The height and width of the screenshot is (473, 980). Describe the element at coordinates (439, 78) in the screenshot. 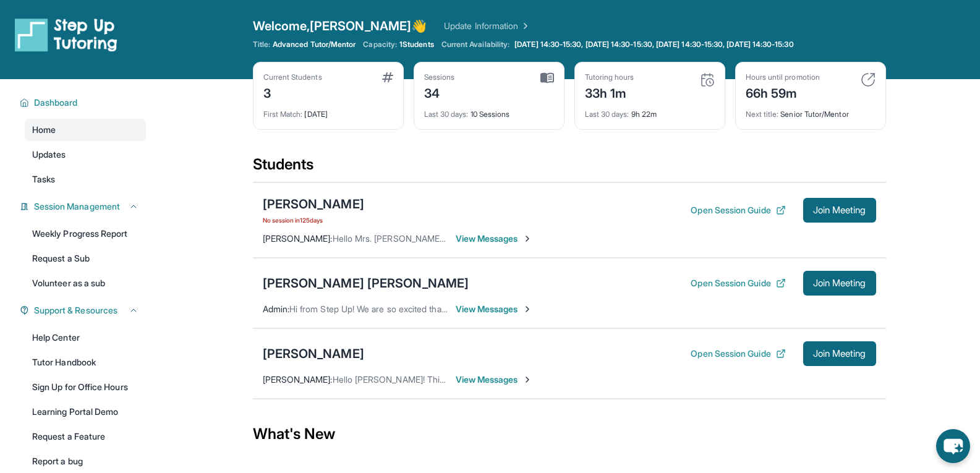

I see `div: Sessions` at that location.